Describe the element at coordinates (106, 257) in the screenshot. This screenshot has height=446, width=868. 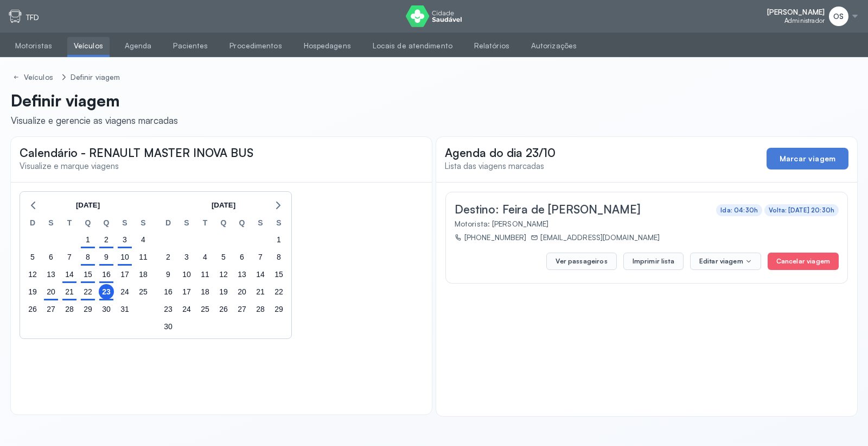
I see `div: quinta-feira, 9 de out. de 2025` at that location.